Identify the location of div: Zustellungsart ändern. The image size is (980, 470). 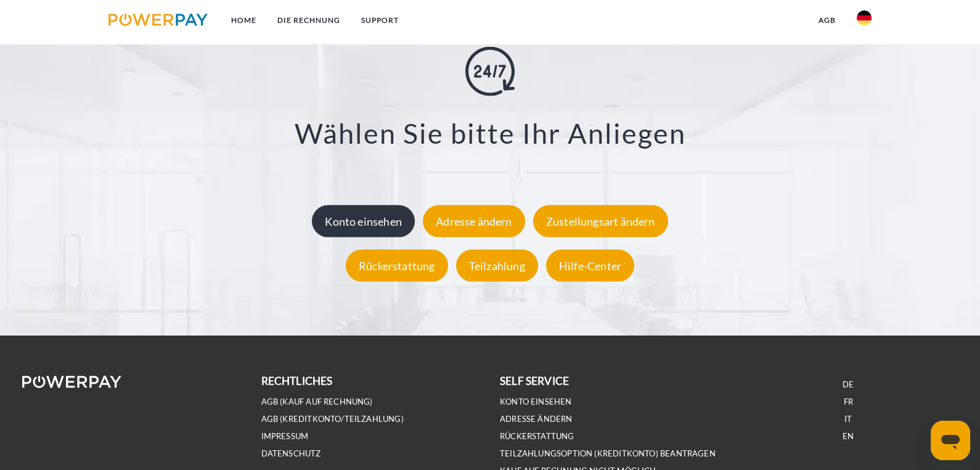
(600, 221).